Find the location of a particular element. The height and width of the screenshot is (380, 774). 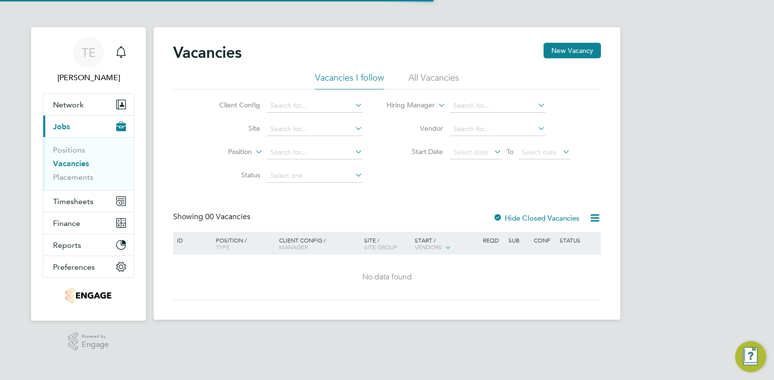

div: Jobs is located at coordinates (88, 163).